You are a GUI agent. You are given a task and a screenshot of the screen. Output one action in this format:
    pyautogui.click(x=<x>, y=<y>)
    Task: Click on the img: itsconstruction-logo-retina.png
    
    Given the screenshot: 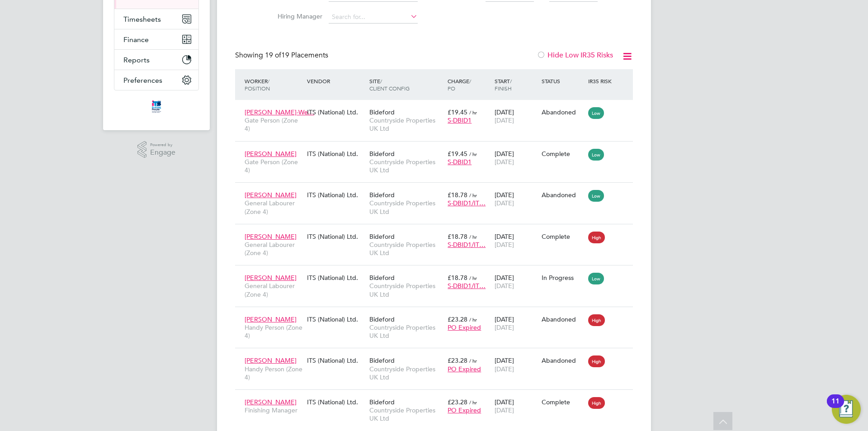 What is the action you would take?
    pyautogui.click(x=156, y=107)
    